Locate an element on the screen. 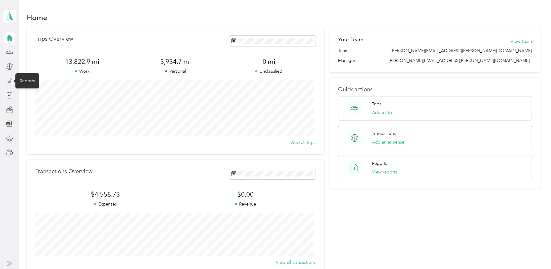 Image resolution: width=551 pixels, height=269 pixels. p: Transactions is located at coordinates (383, 133).